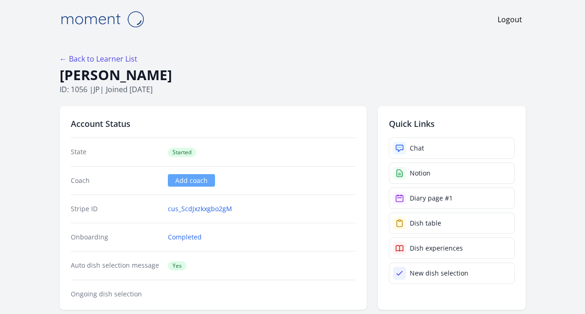 Image resolution: width=585 pixels, height=314 pixels. I want to click on a: Completed, so click(185, 237).